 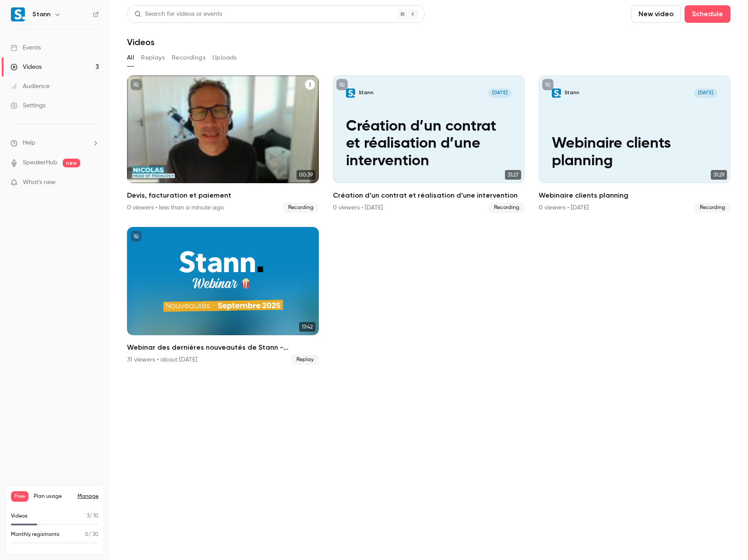 I want to click on p: / 30, so click(x=91, y=534).